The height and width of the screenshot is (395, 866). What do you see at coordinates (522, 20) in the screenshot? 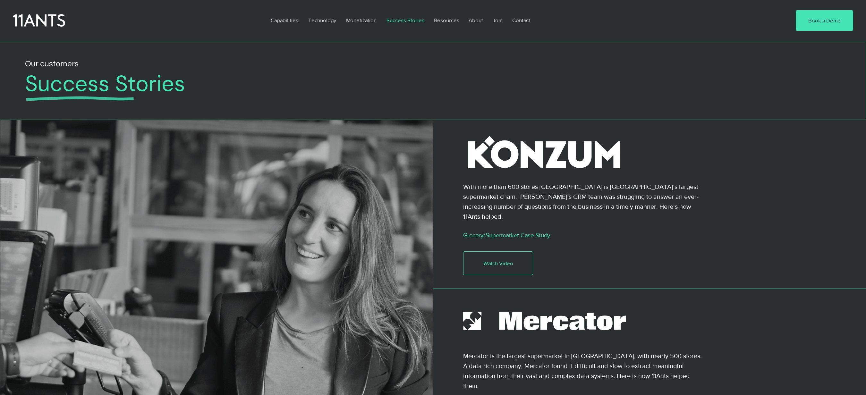
I see `a: Contact` at bounding box center [522, 20].